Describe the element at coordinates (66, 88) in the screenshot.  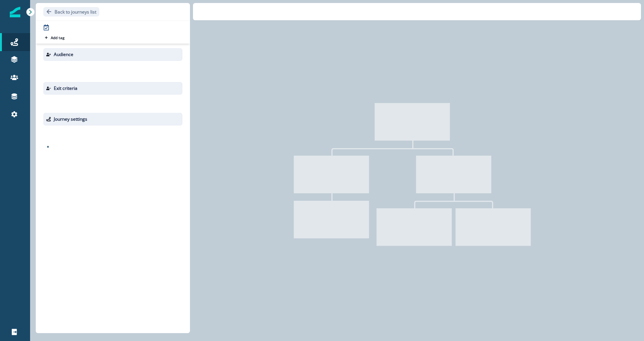
I see `p: Exit criteria` at that location.